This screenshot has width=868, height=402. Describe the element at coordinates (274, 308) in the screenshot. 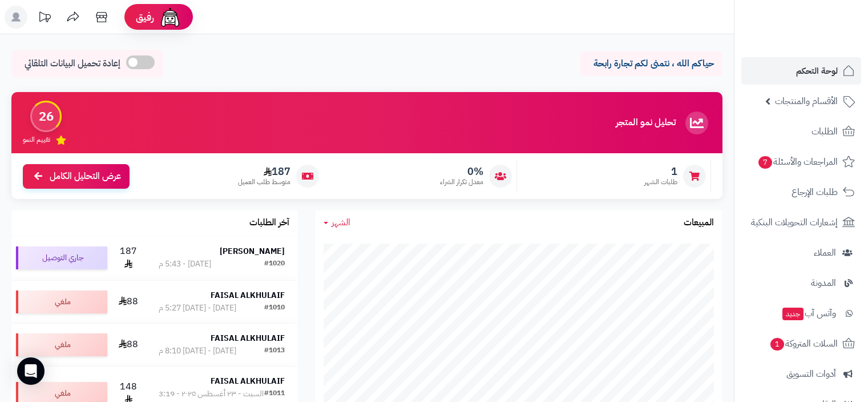

I see `div: #1010` at that location.